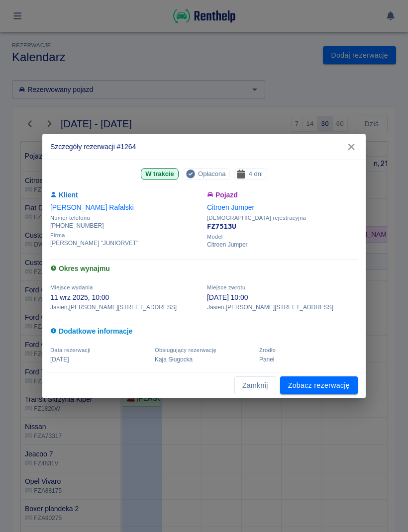 The image size is (408, 532). I want to click on span: Model, so click(282, 237).